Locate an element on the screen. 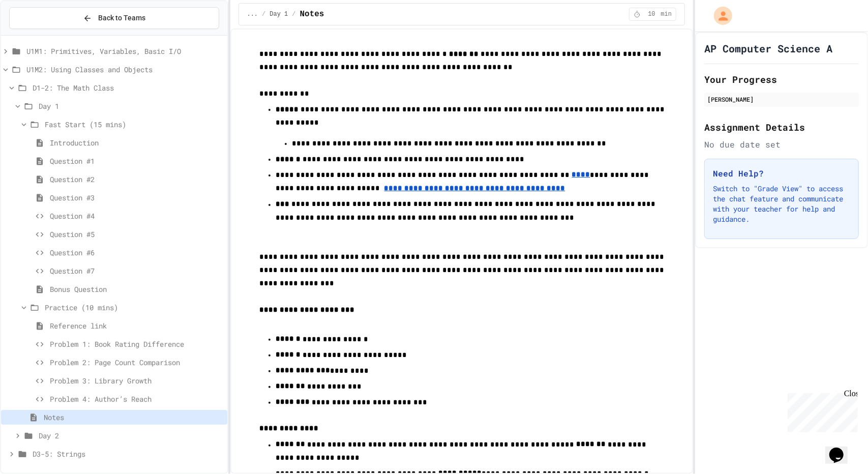 The width and height of the screenshot is (868, 474). span: D3-5: Strings is located at coordinates (127, 454).